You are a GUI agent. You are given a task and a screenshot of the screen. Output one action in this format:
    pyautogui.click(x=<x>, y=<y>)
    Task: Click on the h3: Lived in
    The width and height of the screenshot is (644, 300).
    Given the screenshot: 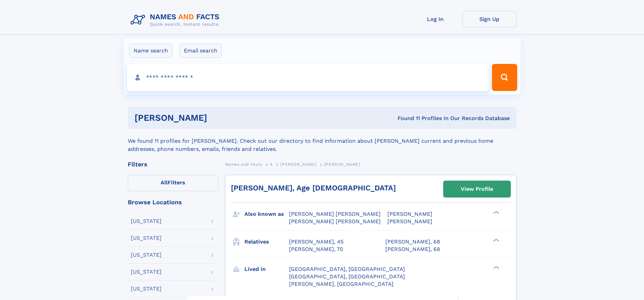 What is the action you would take?
    pyautogui.click(x=267, y=270)
    